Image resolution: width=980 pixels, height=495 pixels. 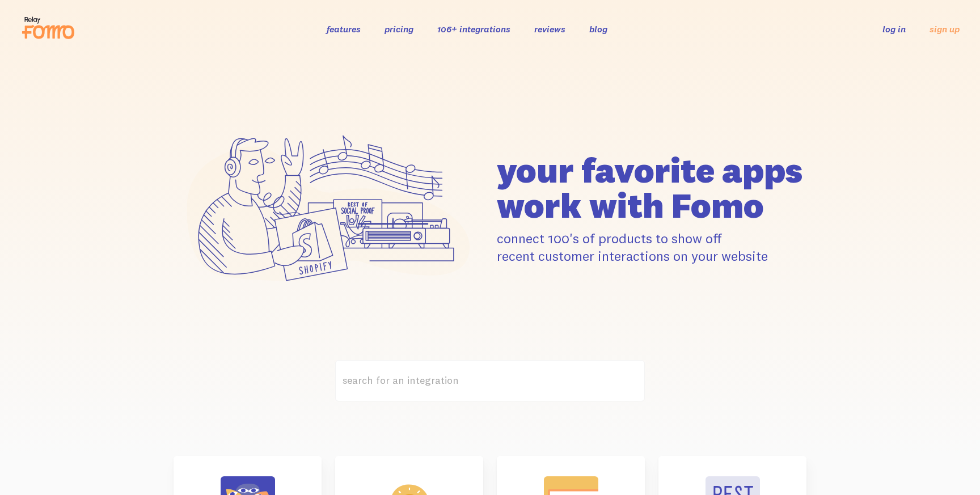 What do you see at coordinates (344, 29) in the screenshot?
I see `a: features` at bounding box center [344, 29].